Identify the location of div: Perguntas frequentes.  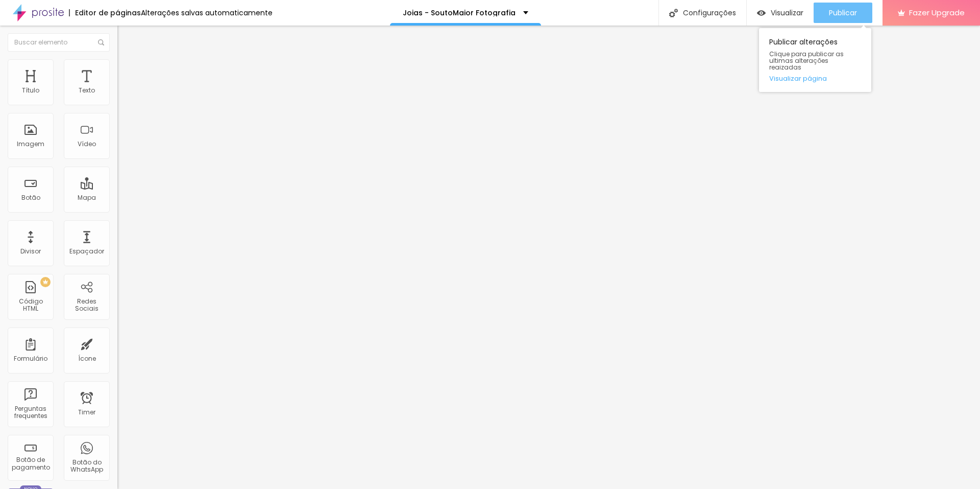
(30, 412).